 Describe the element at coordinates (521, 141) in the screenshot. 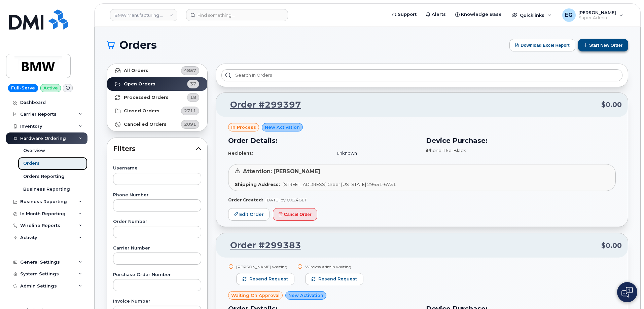

I see `h3: Device Purchase:` at that location.